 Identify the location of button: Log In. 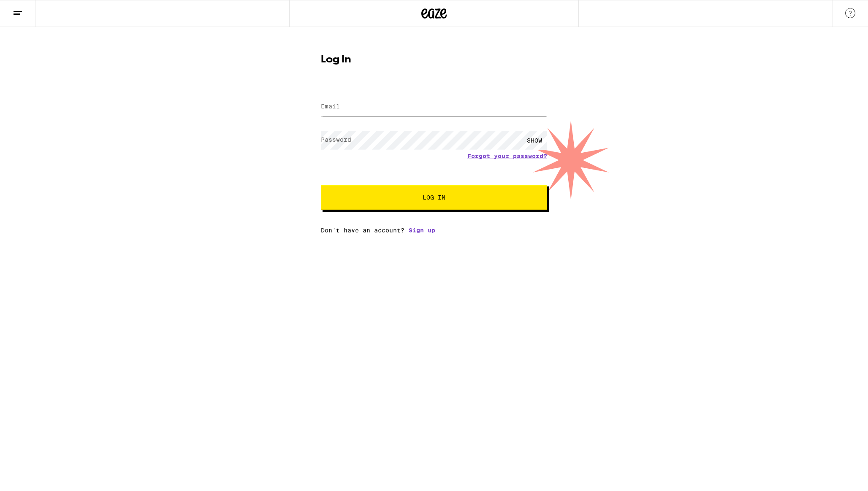
(434, 197).